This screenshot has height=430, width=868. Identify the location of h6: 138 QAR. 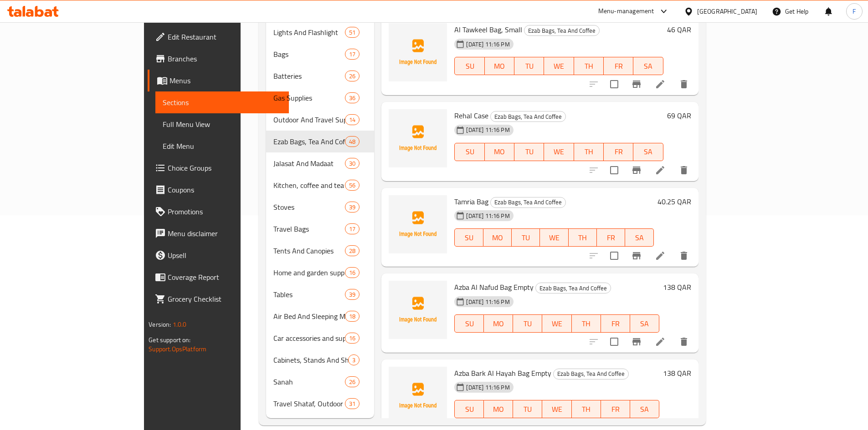
(677, 373).